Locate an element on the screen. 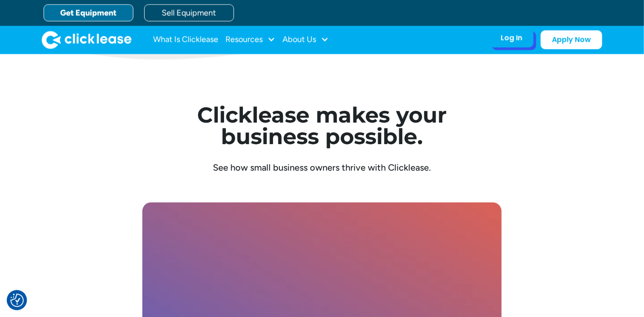  a: Get Equipment is located at coordinates (89, 13).